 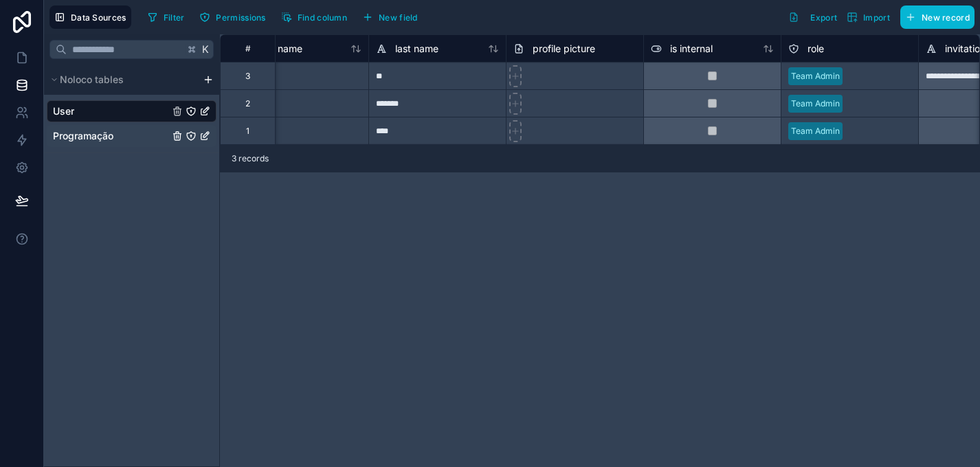 I want to click on button: Export, so click(x=812, y=17).